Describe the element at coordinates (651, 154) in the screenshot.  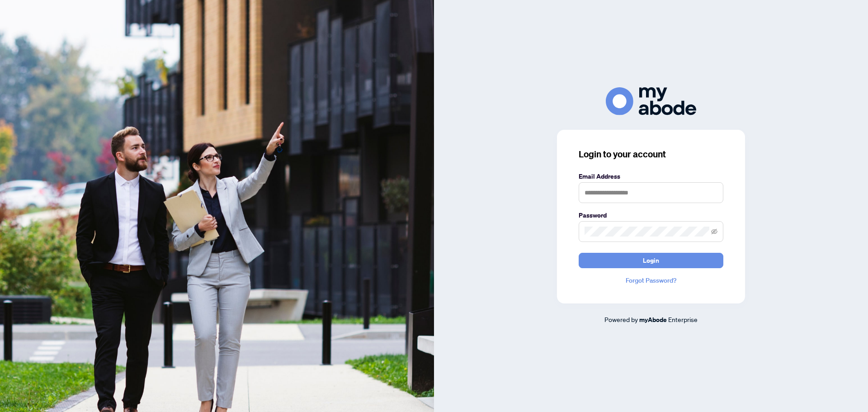
I see `h3: Login to your account` at that location.